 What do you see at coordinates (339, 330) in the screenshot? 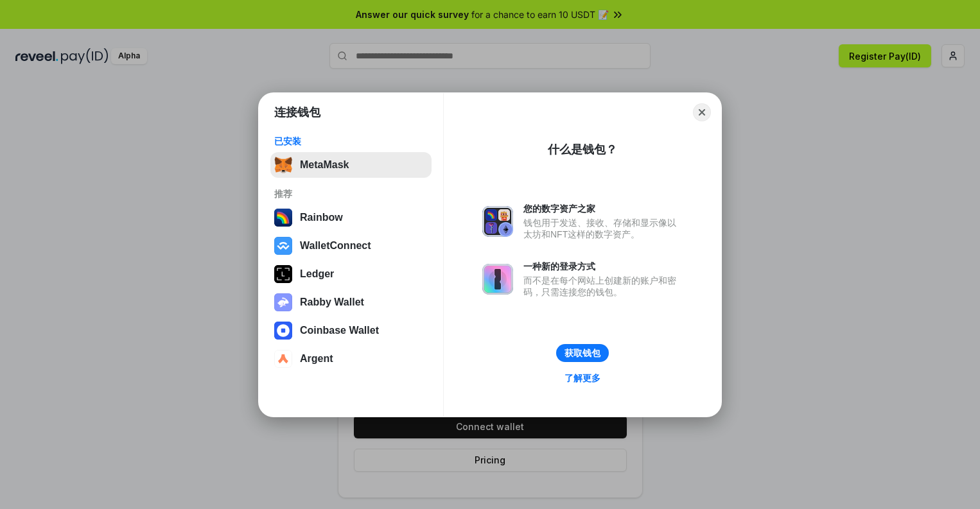
I see `div: Coinbase Wallet` at bounding box center [339, 330].